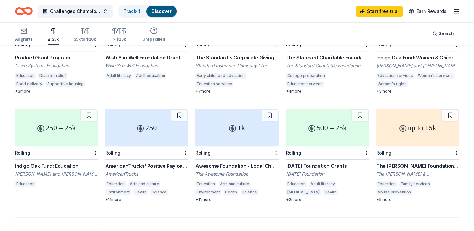  What do you see at coordinates (306, 76) in the screenshot?
I see `div: College preparation` at bounding box center [306, 76].